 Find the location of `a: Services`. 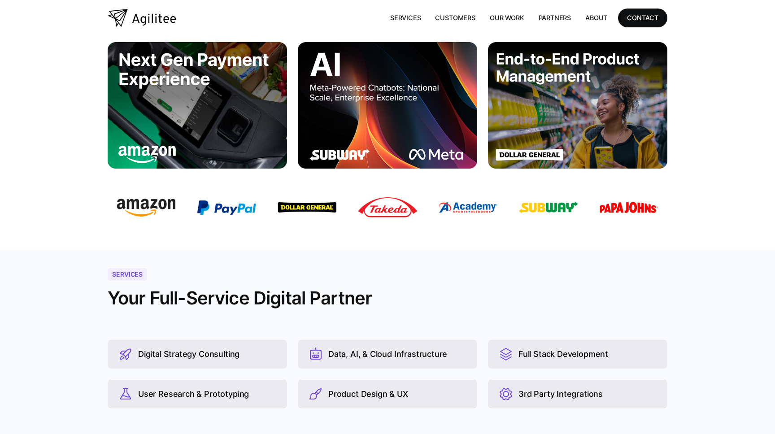

a: Services is located at coordinates (406, 17).